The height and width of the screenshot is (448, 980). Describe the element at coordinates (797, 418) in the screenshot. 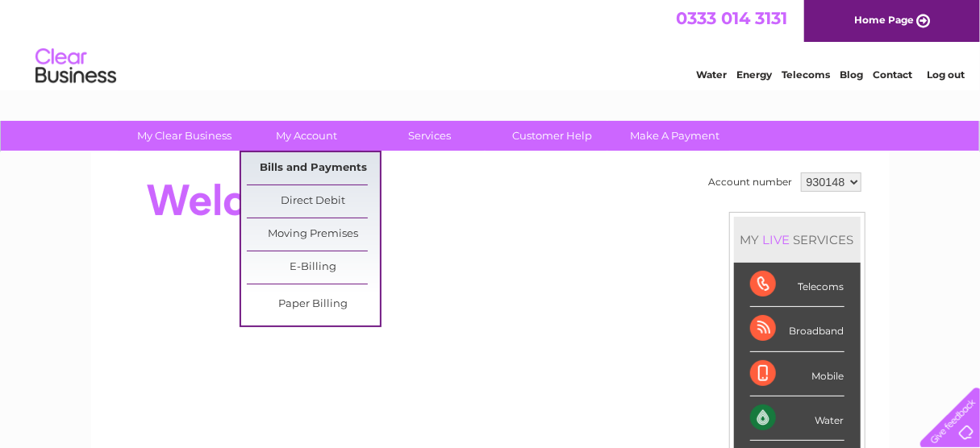

I see `div: Water` at that location.